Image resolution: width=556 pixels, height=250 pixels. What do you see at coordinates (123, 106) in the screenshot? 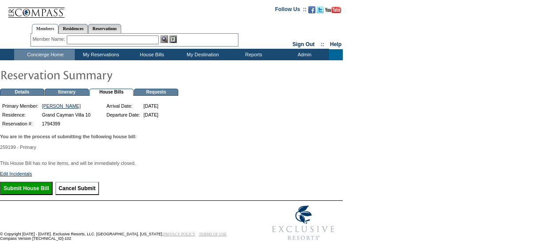
I see `td: Arrival Date:` at bounding box center [123, 106].